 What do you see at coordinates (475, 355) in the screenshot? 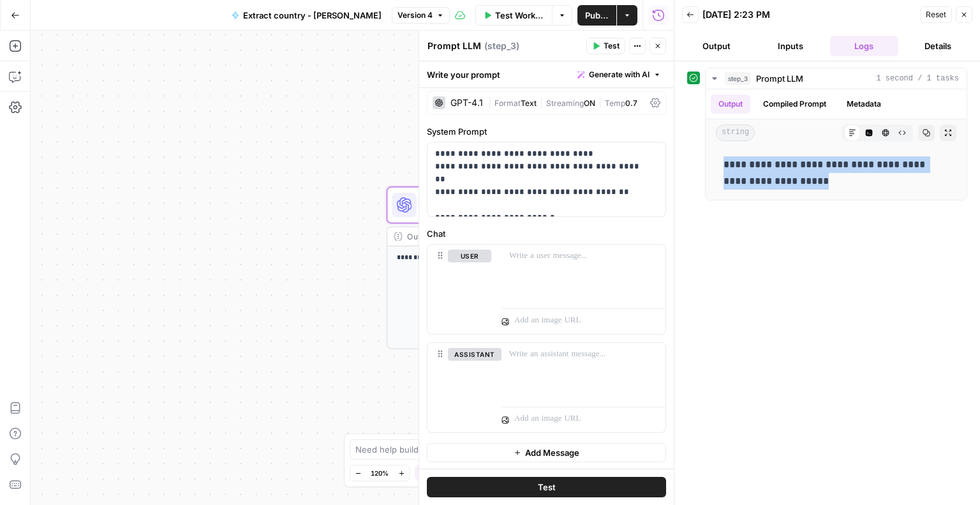
I see `button: assistant` at bounding box center [475, 355].